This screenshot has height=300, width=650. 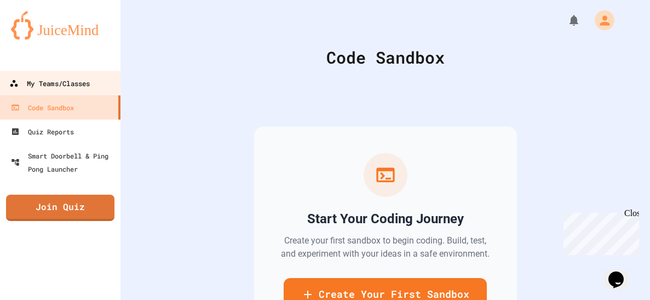 What do you see at coordinates (600, 20) in the screenshot?
I see `div: My Account` at bounding box center [600, 20].